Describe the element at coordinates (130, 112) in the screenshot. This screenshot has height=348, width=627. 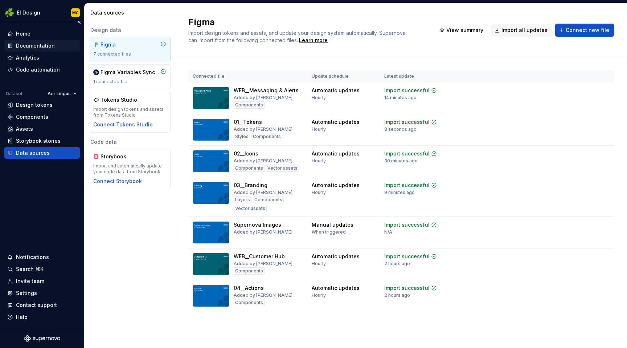
I see `a: Tokens StudioImport design tokens and assets from Tokens StudioConnect Tokens Studio` at that location.